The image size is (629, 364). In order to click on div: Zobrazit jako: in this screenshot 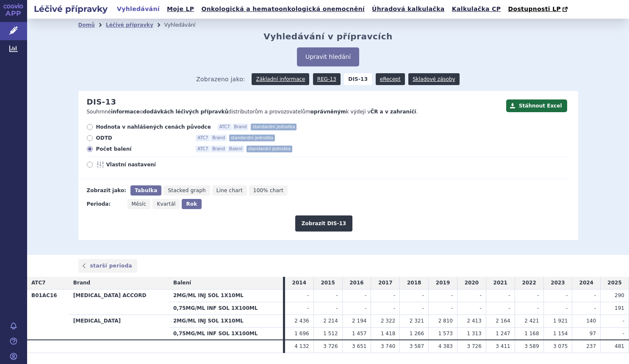, I will do `click(107, 191)`.